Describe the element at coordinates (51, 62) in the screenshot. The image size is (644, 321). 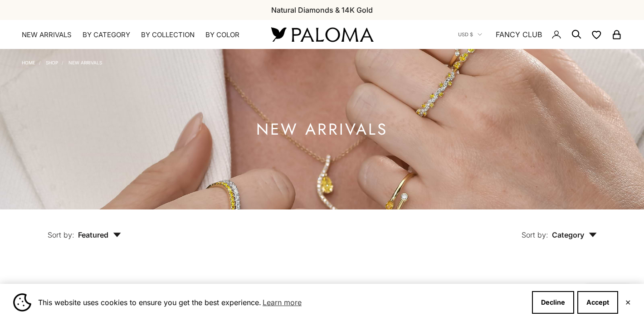
I see `a: Shop` at that location.